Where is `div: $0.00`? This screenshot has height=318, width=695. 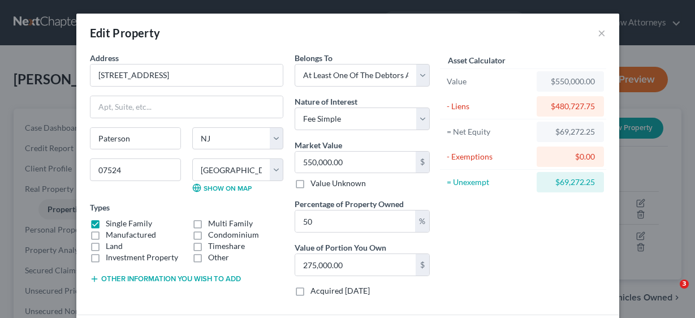 div: $0.00 is located at coordinates (570, 157).